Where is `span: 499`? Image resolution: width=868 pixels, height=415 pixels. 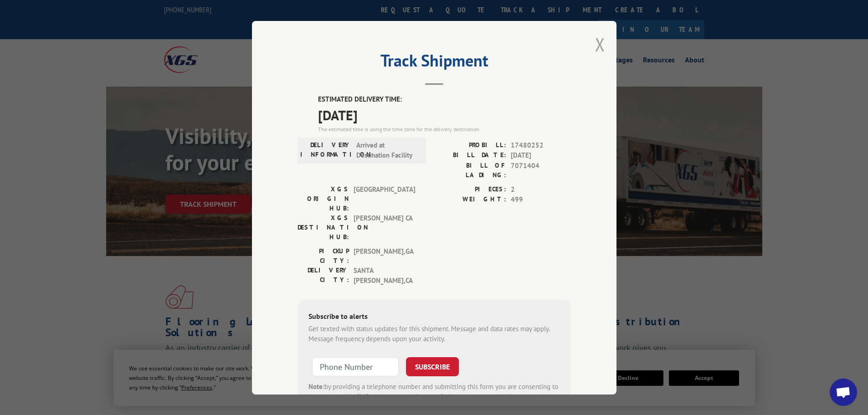
span: 499 is located at coordinates (541, 199).